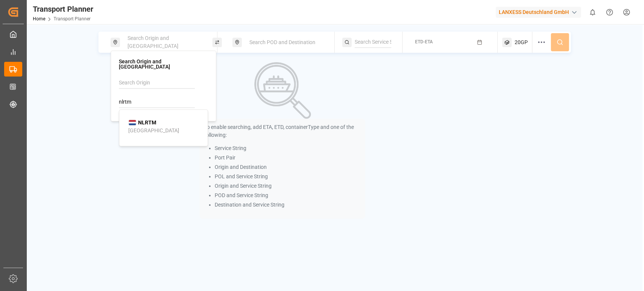  Describe the element at coordinates (156, 83) in the screenshot. I see `input: Search Origin` at that location.